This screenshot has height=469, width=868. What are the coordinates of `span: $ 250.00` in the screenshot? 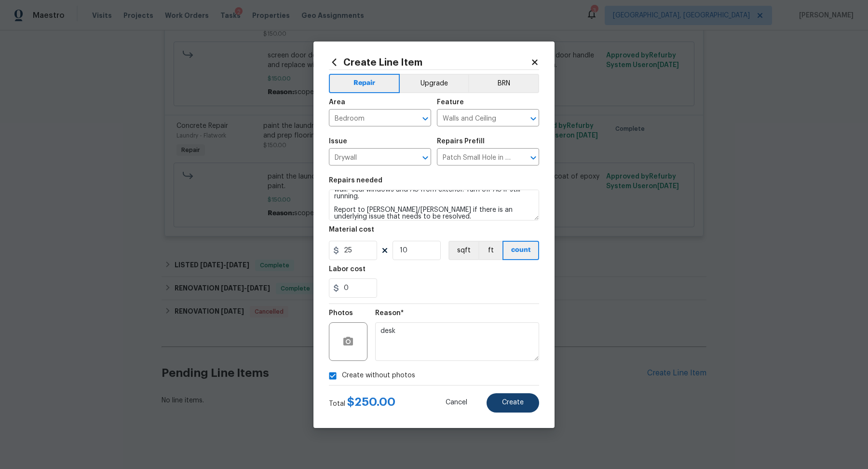 It's located at (371, 402).